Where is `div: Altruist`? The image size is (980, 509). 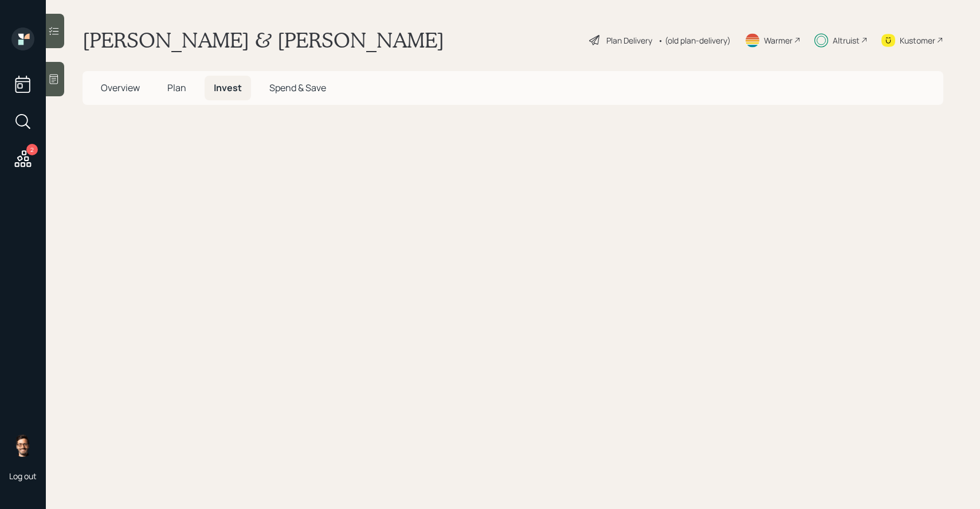
div: Altruist is located at coordinates (846, 40).